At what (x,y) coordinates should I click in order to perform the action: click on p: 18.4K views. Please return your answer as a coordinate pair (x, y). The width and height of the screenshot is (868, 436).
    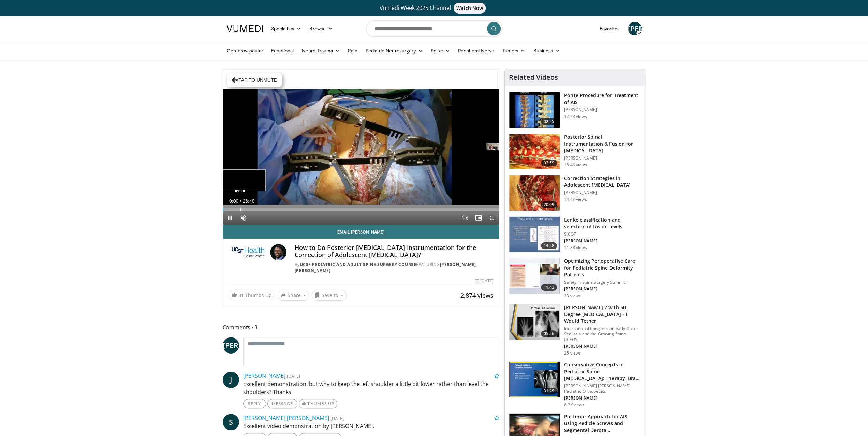
    Looking at the image, I should click on (575, 165).